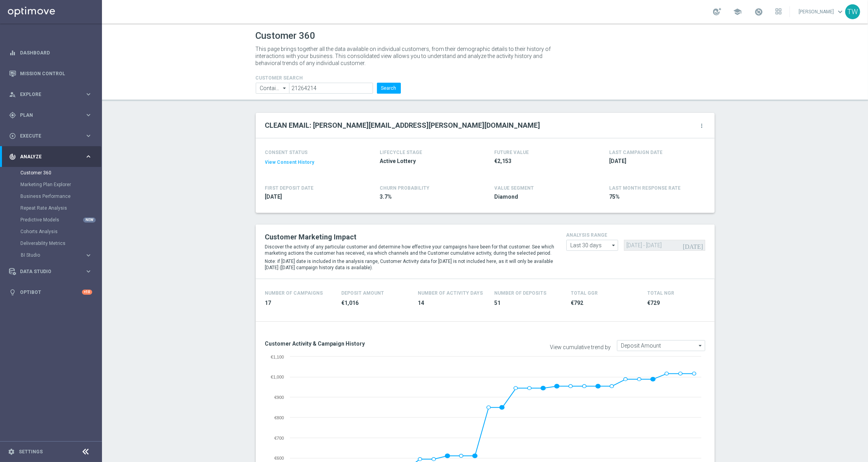  Describe the element at coordinates (60, 208) in the screenshot. I see `div: Repeat Rate Analysis` at that location.